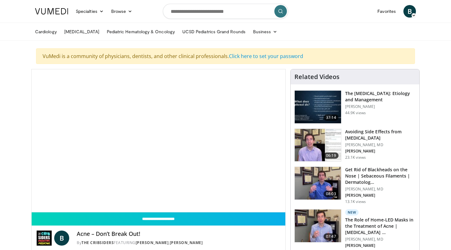  What do you see at coordinates (44, 238) in the screenshot?
I see `img: The Cribsiders` at bounding box center [44, 238].